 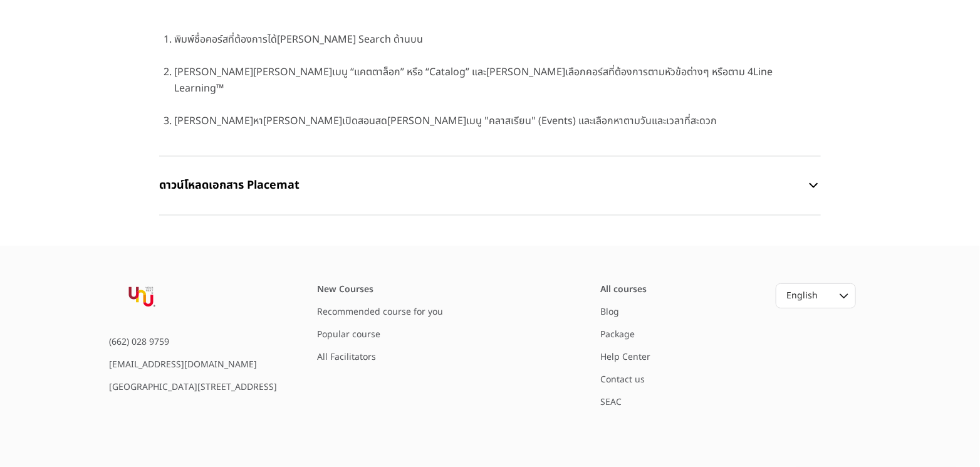 What do you see at coordinates (392, 289) in the screenshot?
I see `div: New Courses` at bounding box center [392, 289].